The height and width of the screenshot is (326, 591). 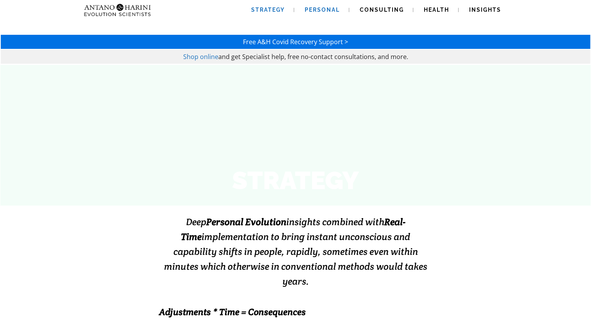 What do you see at coordinates (486, 10) in the screenshot?
I see `span: Insights` at bounding box center [486, 10].